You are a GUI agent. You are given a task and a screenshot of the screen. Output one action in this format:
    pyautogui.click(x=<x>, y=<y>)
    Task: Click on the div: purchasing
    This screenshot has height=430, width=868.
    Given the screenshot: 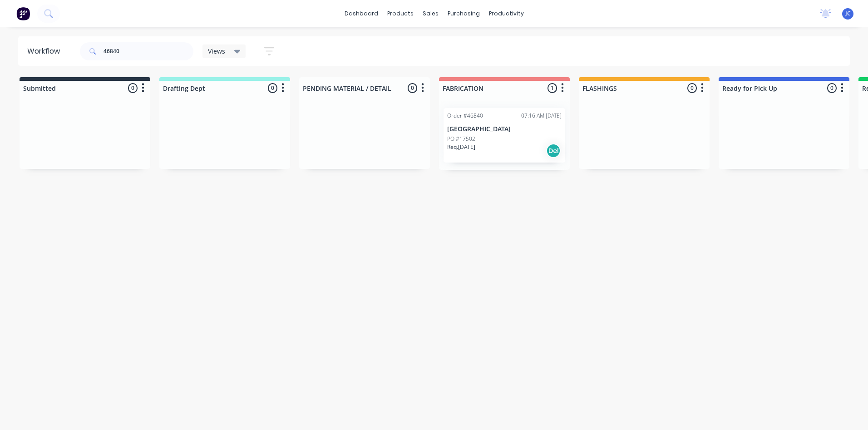 What is the action you would take?
    pyautogui.click(x=464, y=14)
    